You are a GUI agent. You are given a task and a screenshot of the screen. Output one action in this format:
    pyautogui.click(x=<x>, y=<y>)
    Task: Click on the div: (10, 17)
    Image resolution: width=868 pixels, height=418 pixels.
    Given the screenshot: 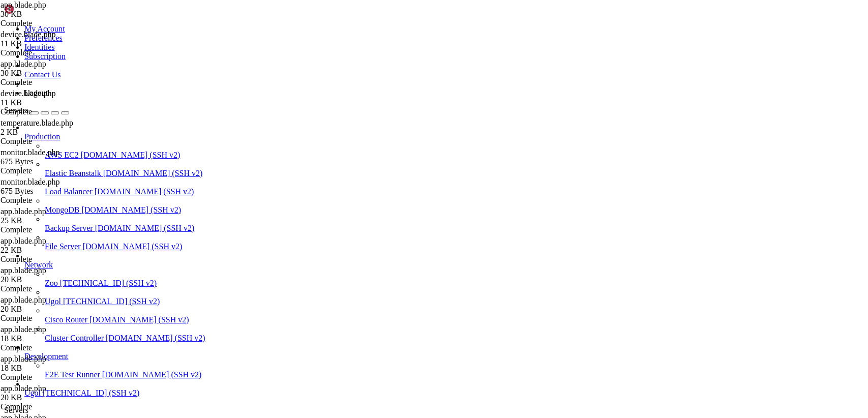 What is the action you would take?
    pyautogui.click(x=79, y=259)
    